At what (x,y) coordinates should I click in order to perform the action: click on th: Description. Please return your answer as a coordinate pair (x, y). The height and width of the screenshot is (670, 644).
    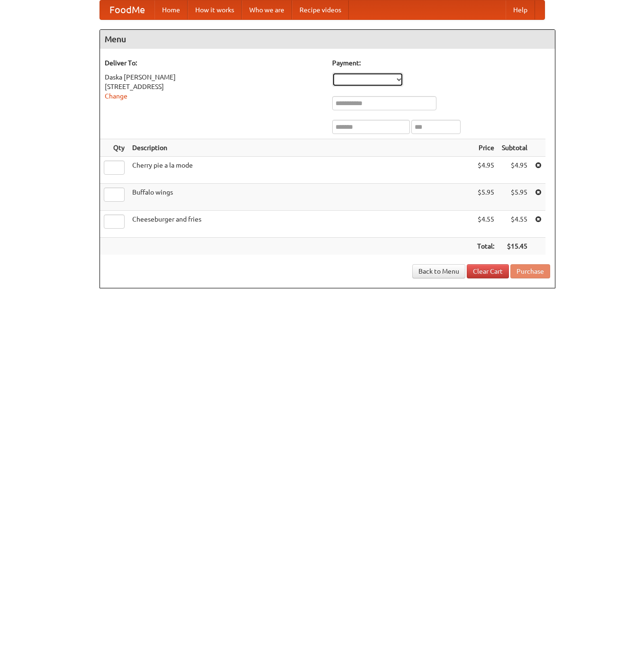
    Looking at the image, I should click on (301, 148).